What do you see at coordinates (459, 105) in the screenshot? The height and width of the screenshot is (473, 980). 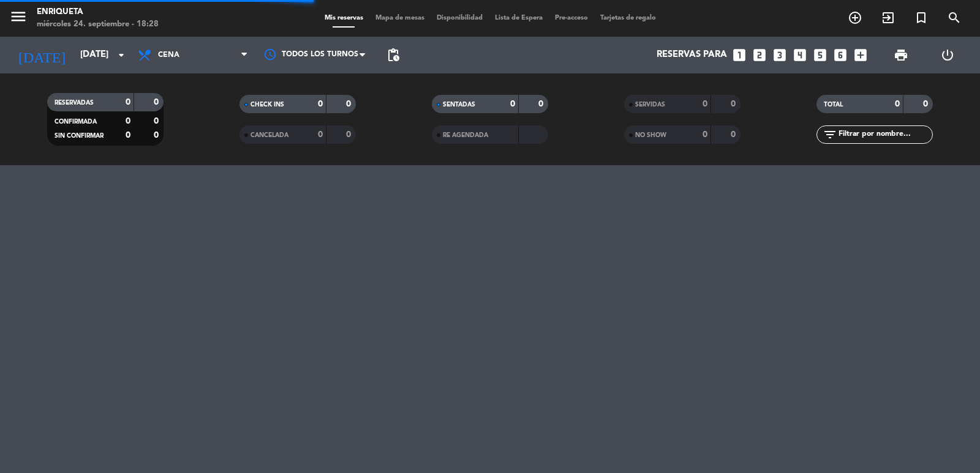 I see `span: SENTADAS` at bounding box center [459, 105].